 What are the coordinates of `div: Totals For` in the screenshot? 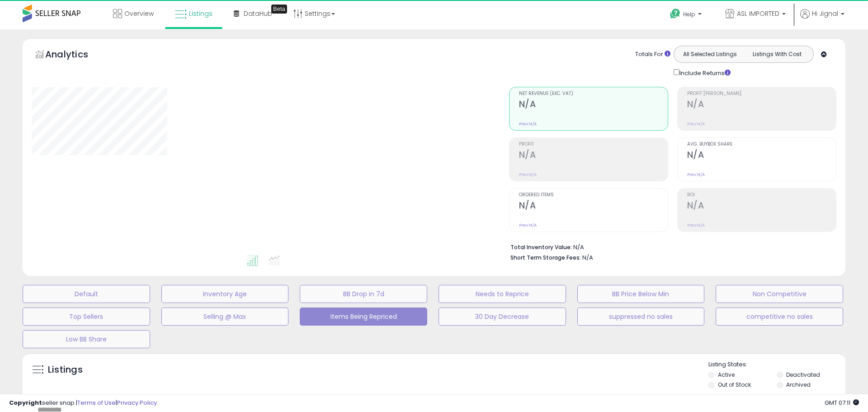 It's located at (653, 54).